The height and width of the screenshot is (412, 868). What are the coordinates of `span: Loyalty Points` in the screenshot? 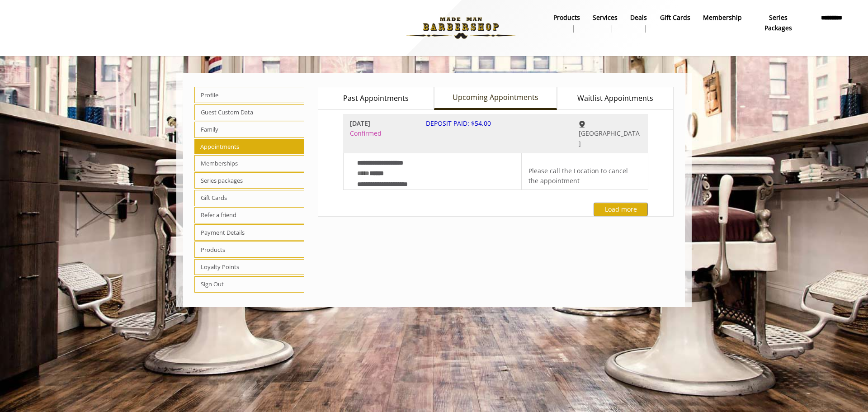 It's located at (249, 267).